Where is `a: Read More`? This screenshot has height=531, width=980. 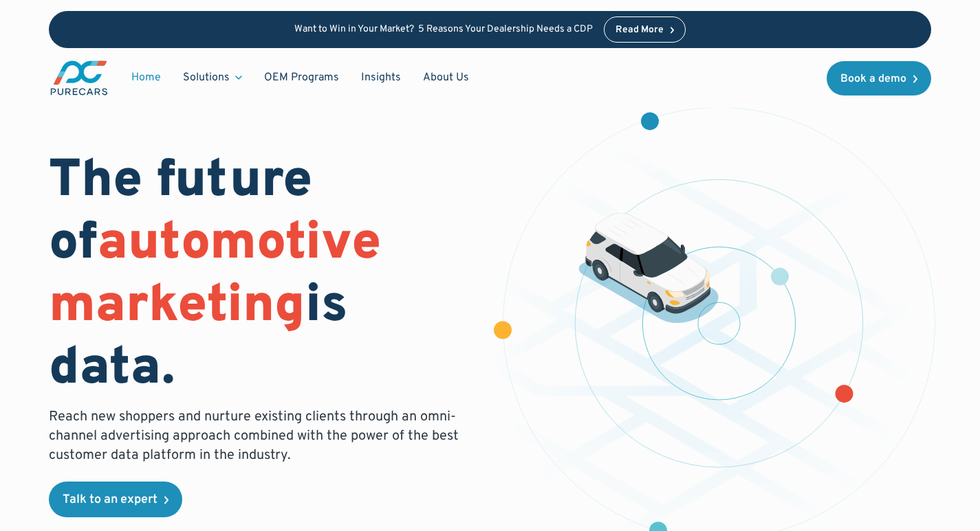 a: Read More is located at coordinates (645, 30).